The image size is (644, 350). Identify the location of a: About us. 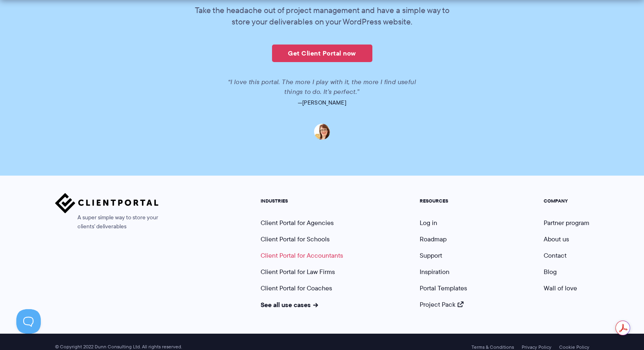
(556, 239).